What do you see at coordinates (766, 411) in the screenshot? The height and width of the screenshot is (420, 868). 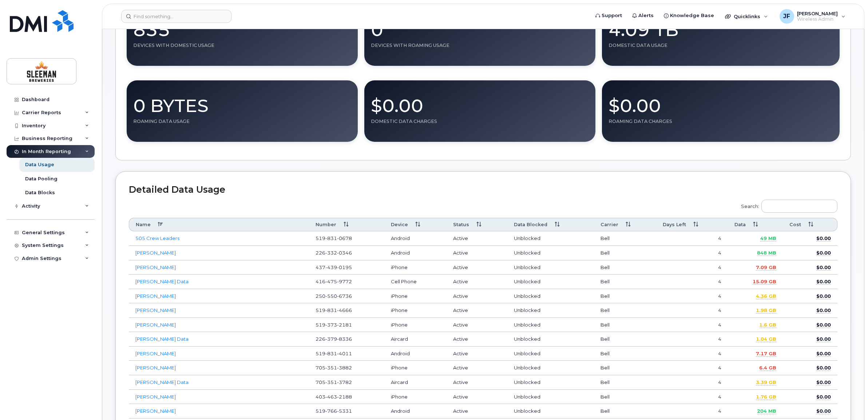 I see `span: 204 MB` at bounding box center [766, 411].